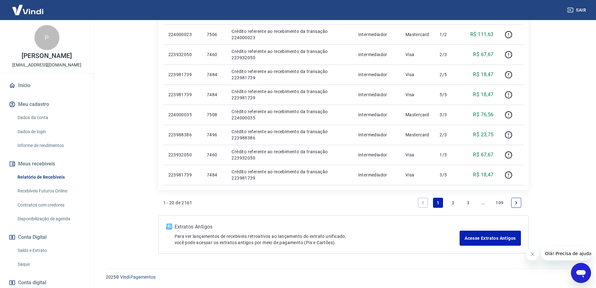 Image resolution: width=596 pixels, height=288 pixels. I want to click on span: Olá! Precisa de ajuda?, so click(28, 7).